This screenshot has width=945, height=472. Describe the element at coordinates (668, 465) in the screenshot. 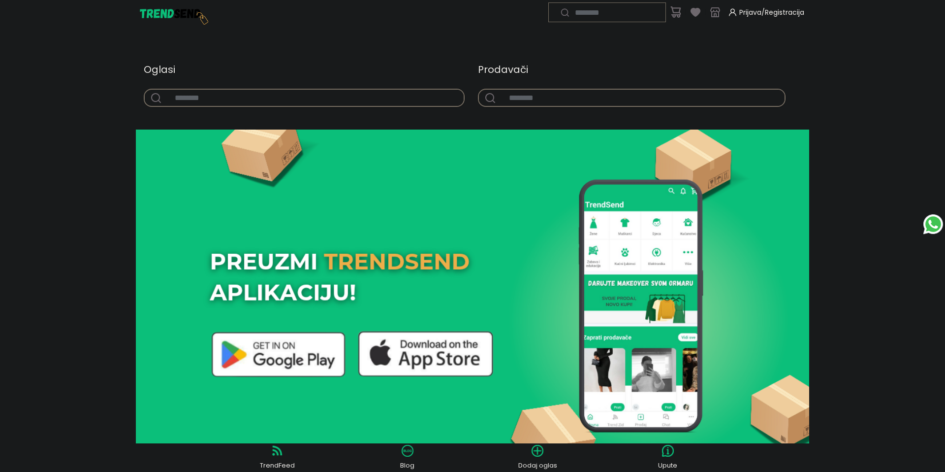

I see `p: Upute` at that location.